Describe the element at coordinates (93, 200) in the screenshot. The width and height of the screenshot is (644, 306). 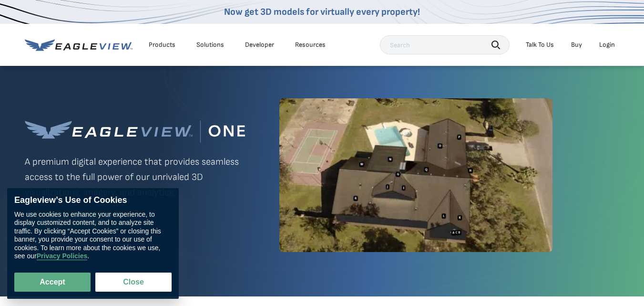
I see `div: Eagleview’s Use of Cookies` at that location.